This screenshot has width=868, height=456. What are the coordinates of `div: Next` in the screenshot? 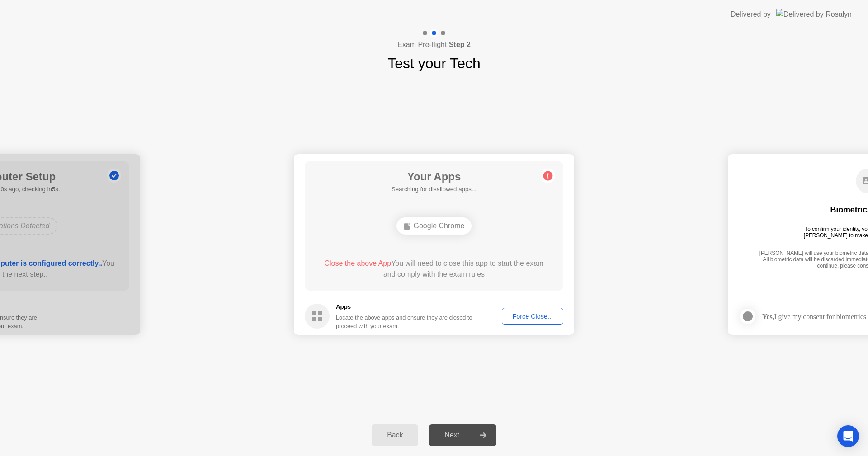 It's located at (452, 435).